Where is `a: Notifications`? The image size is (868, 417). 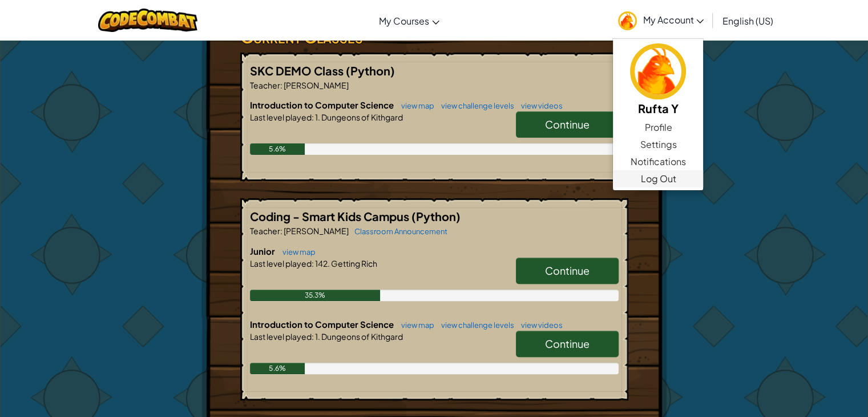
a: Notifications is located at coordinates (658, 162).